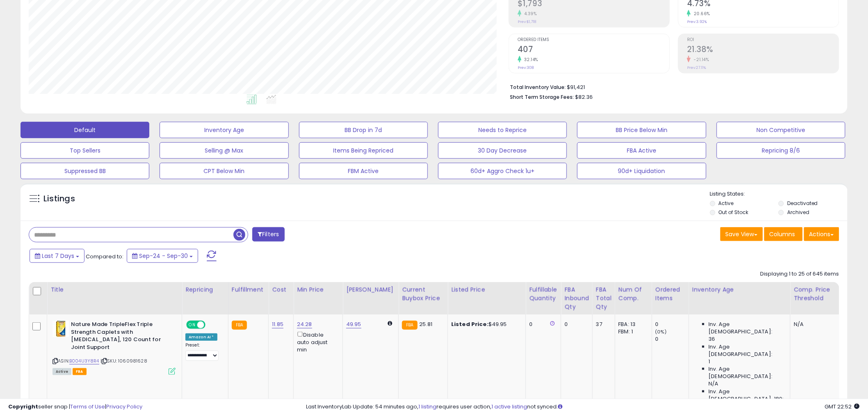  I want to click on div: Comp. Price Threshold, so click(814, 294).